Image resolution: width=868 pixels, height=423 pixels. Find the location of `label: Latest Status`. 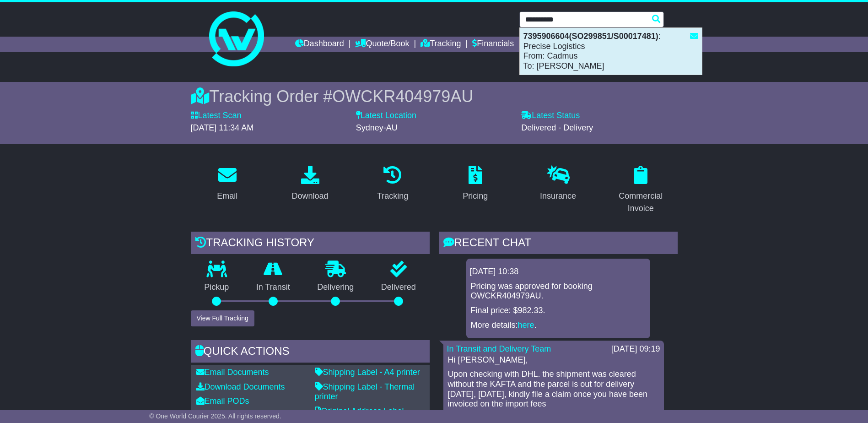

label: Latest Status is located at coordinates (550, 116).